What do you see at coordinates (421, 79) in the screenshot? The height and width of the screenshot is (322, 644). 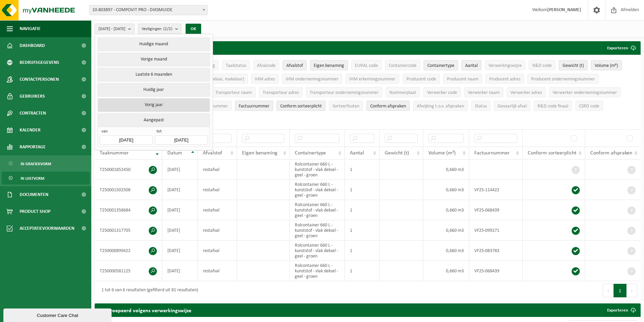 I see `button: Producent codeProducent code: Activate to sort` at bounding box center [421, 79].